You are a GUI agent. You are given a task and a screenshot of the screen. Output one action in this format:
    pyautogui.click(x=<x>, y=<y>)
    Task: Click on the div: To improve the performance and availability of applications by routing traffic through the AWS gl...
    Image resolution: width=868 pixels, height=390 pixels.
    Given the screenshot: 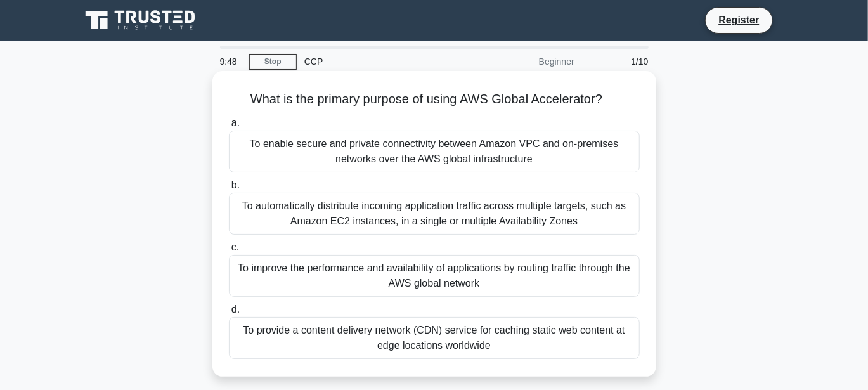 What is the action you would take?
    pyautogui.click(x=435, y=276)
    